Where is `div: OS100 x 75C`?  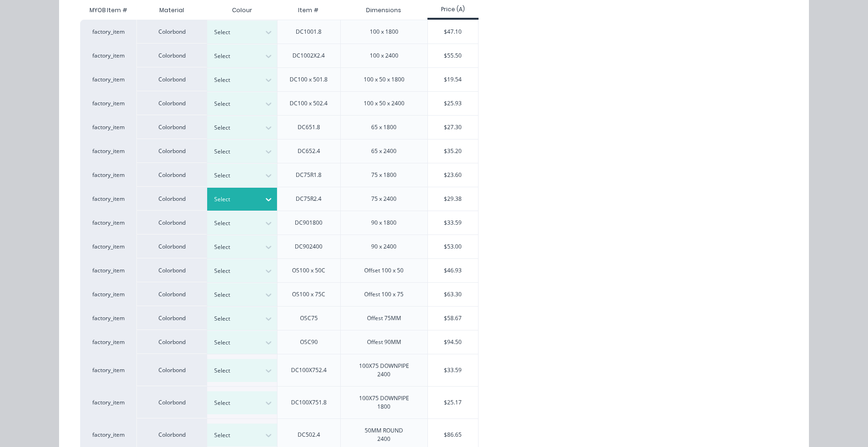
div: OS100 x 75C is located at coordinates (308, 294).